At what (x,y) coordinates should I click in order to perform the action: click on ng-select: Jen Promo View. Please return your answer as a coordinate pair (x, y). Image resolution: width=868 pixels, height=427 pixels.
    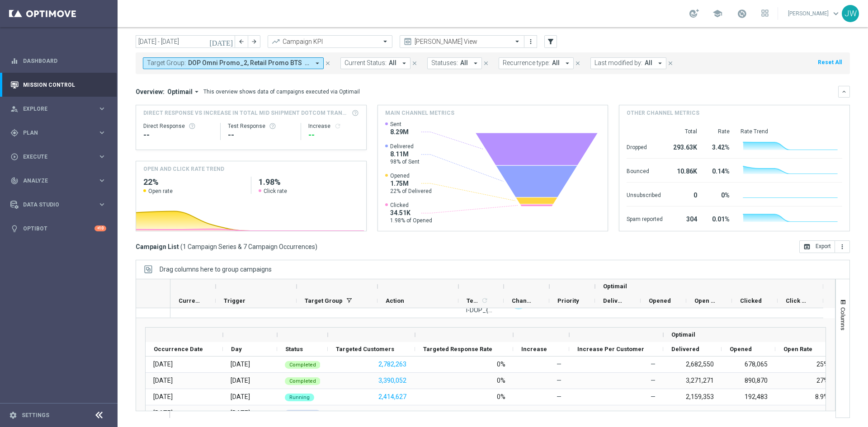
    Looking at the image, I should click on (462, 41).